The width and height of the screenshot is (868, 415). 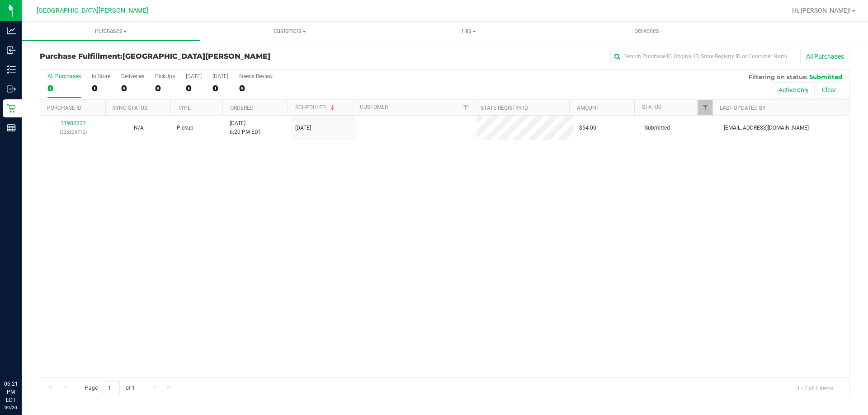 I want to click on input: 1, so click(x=112, y=388).